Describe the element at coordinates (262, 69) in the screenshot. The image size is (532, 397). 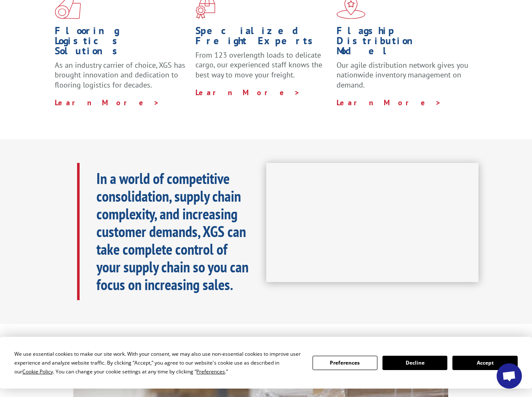
I see `p: From 123 overlength loads to delicate cargo, our experienced staff knows the best way to move you...` at that location.